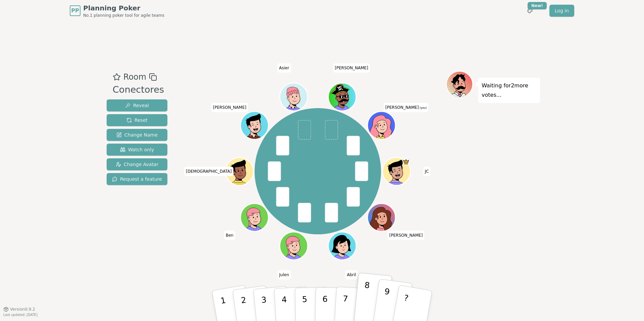 Image resolution: width=644 pixels, height=321 pixels. What do you see at coordinates (137, 105) in the screenshot?
I see `button: Reveal` at bounding box center [137, 105].